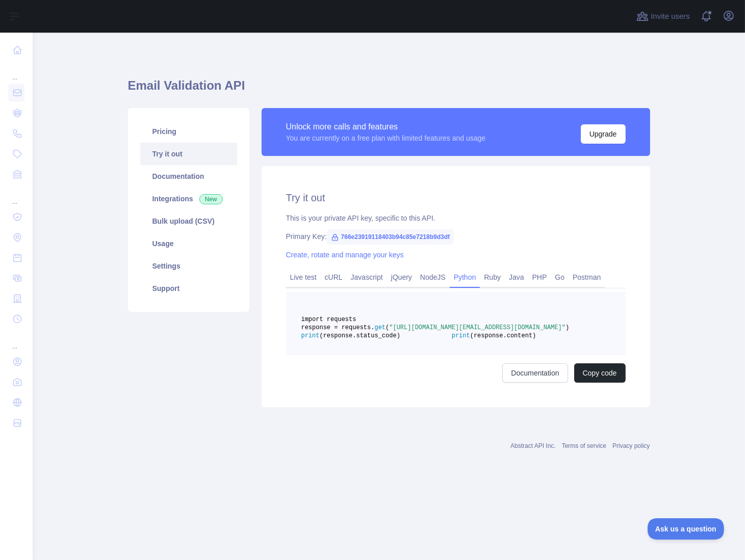  I want to click on a: Integrations New, so click(189, 199).